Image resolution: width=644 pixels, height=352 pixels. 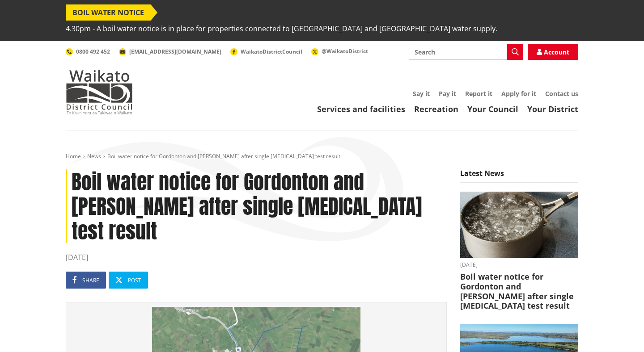 I want to click on img: Waikato District Council - Te Kaunihera aa Takiwaa o Waikato, so click(x=100, y=92).